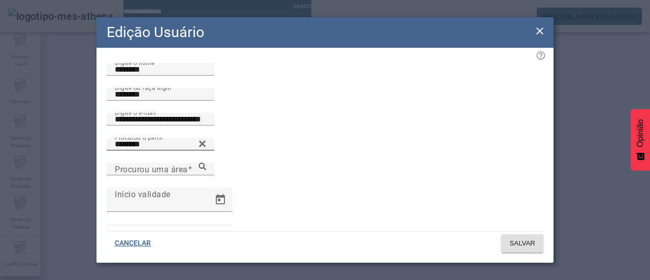 Image resolution: width=650 pixels, height=280 pixels. Describe the element at coordinates (522, 243) in the screenshot. I see `button: SALVAR` at that location.